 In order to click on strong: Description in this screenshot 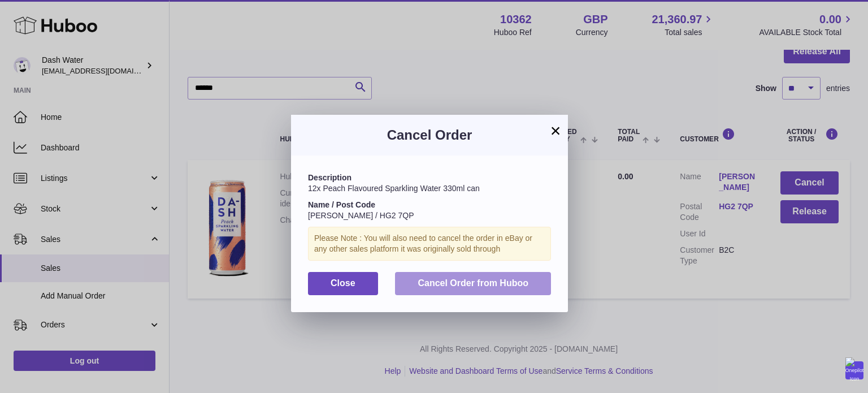, I will do `click(329, 178)`.